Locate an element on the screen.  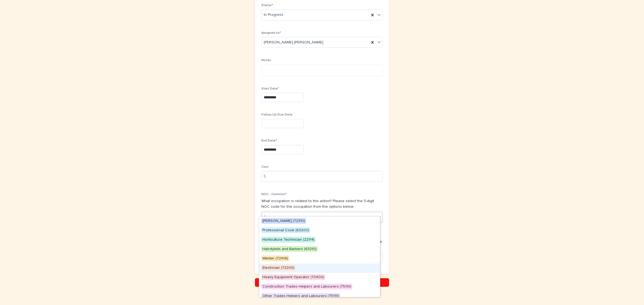
span: Notes is located at coordinates (266, 60).